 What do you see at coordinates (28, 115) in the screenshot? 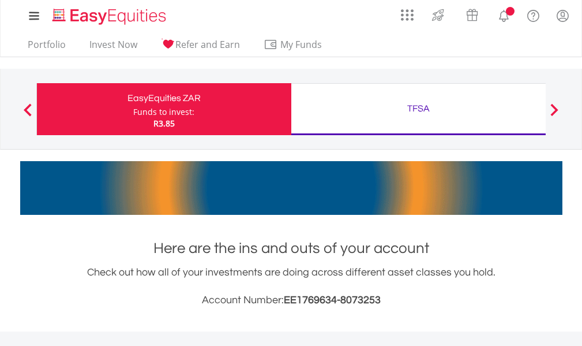
I see `button: Previous` at bounding box center [28, 115].